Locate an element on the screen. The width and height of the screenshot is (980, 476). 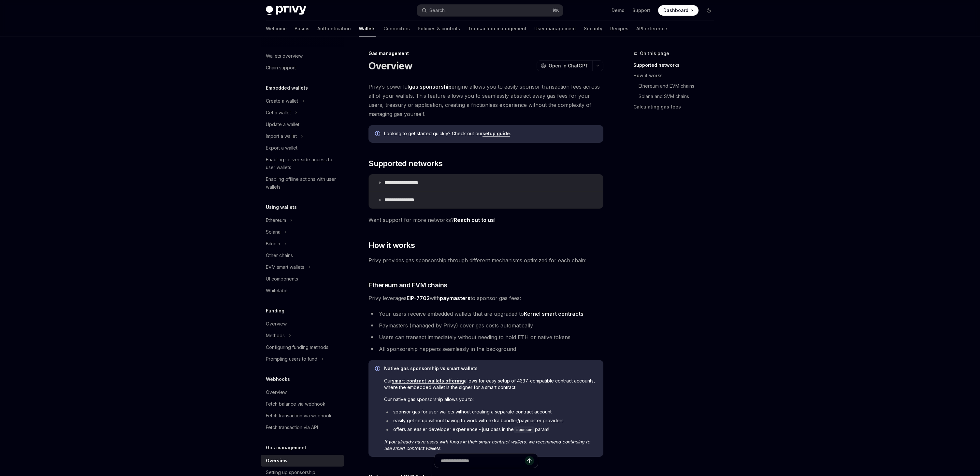
a: User management is located at coordinates (555, 29).